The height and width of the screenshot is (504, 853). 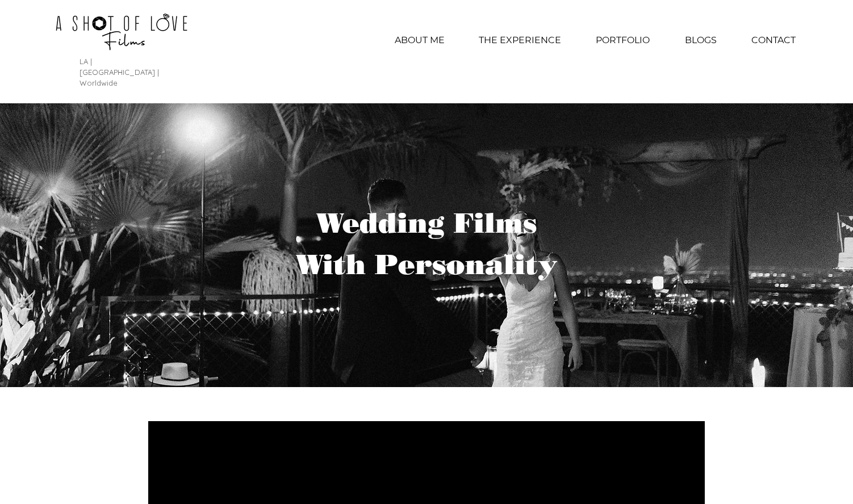 I want to click on p: BLOGS, so click(x=701, y=40).